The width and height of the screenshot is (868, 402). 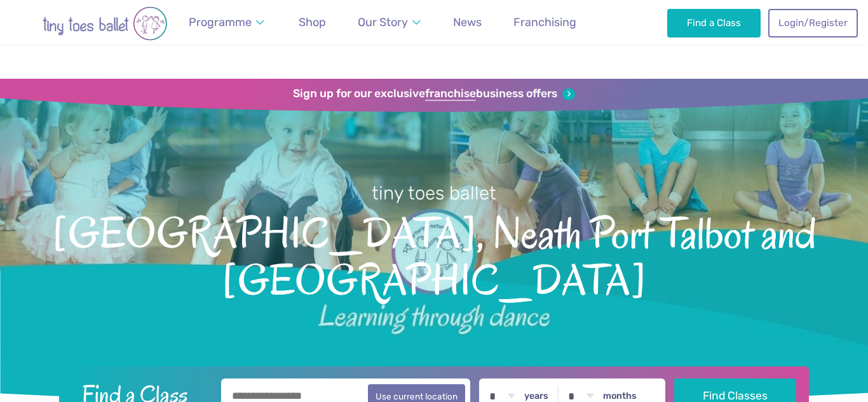 I want to click on a: Programme, so click(x=227, y=22).